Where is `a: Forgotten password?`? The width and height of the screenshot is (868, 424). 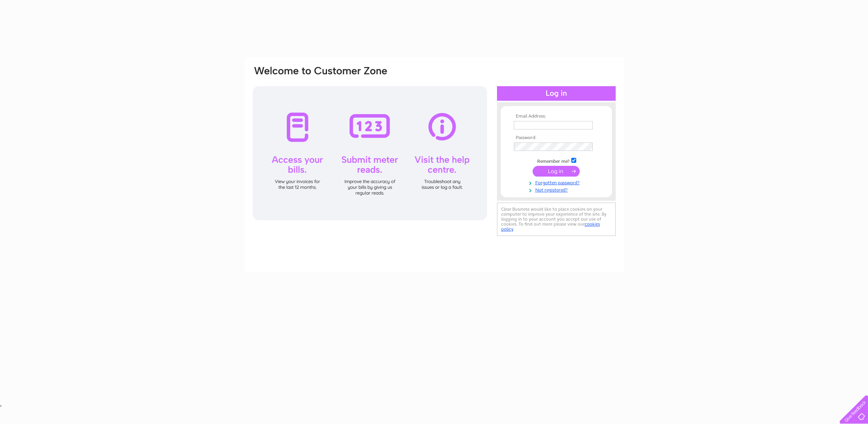
a: Forgotten password? is located at coordinates (557, 182).